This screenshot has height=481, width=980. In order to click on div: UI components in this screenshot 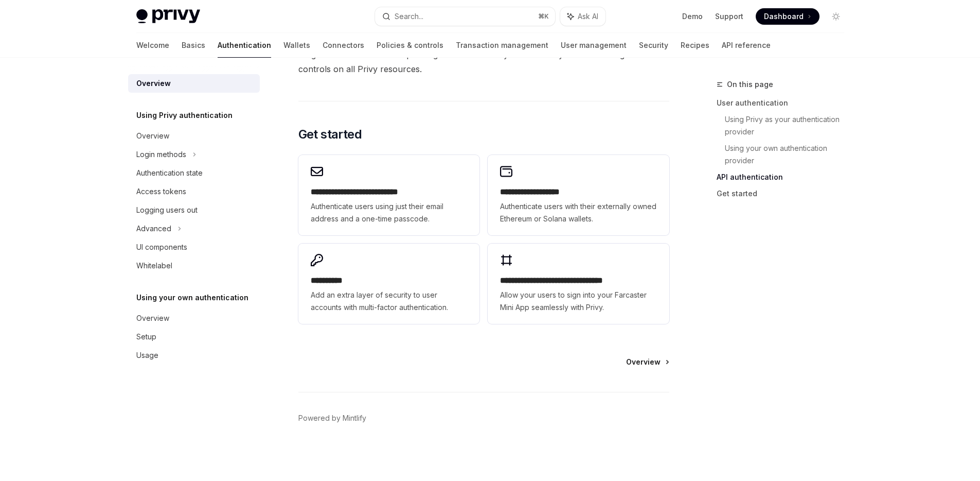, I will do `click(161, 247)`.